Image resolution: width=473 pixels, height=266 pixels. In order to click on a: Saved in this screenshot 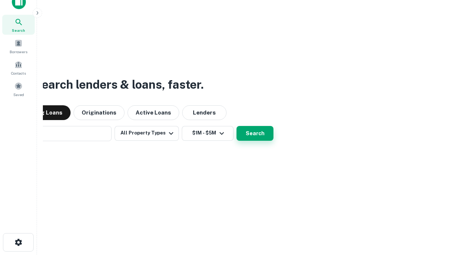, I will do `click(18, 89)`.